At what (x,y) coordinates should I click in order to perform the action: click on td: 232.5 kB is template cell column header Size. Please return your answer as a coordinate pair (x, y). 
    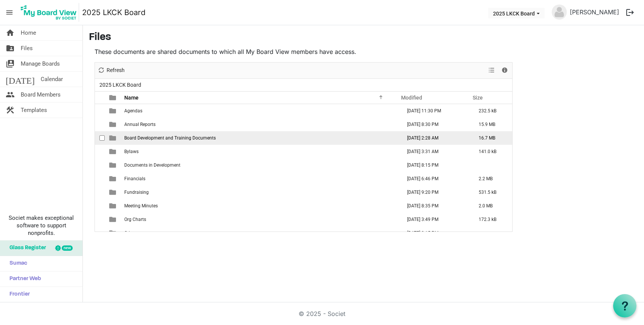
    Looking at the image, I should click on (492, 111).